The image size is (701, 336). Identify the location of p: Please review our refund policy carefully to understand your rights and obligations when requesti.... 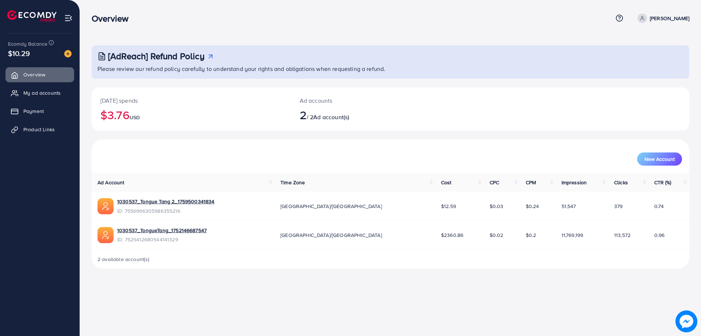
(391, 69).